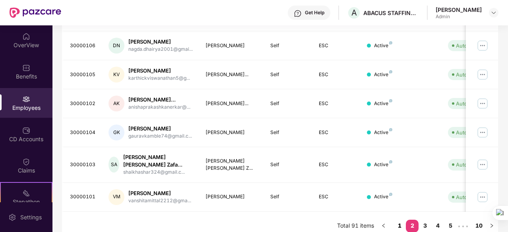 The image size is (508, 232). I want to click on a: 2, so click(412, 226).